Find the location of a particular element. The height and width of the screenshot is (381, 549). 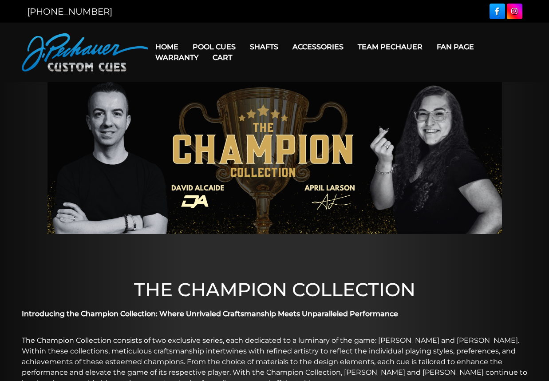

a: Cart is located at coordinates (222, 57).